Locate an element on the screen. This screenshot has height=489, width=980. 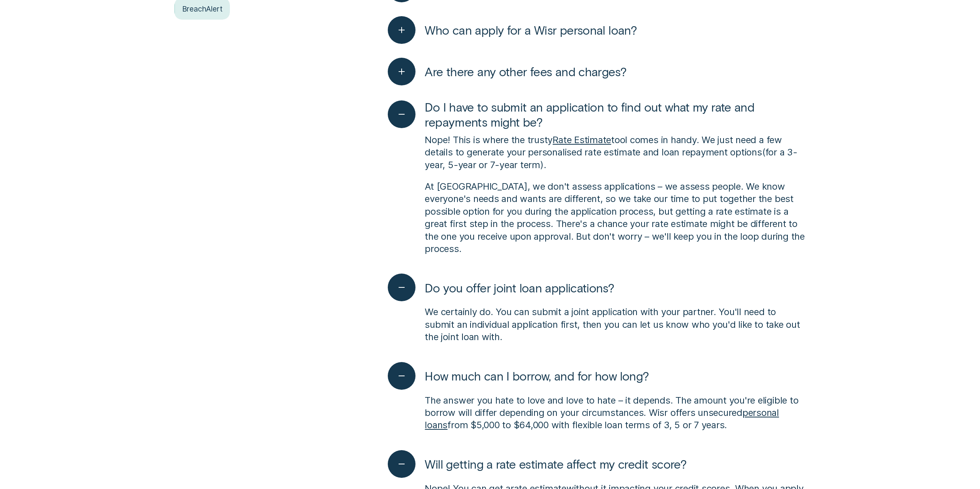
span: Are there any other fees and charges? is located at coordinates (525, 72).